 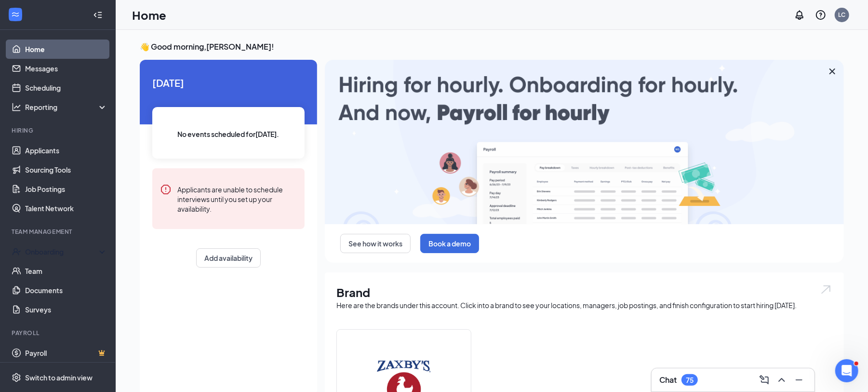 I want to click on button: Add availability, so click(x=228, y=258).